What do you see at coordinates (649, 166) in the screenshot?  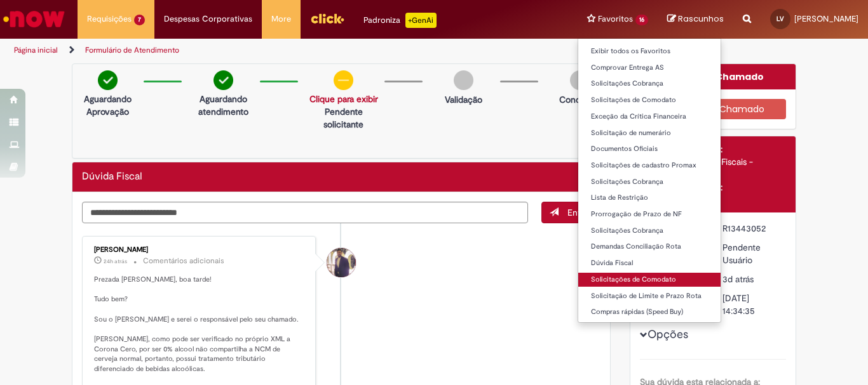 I see `a: Solicitações de cadastro Promax` at bounding box center [649, 166].